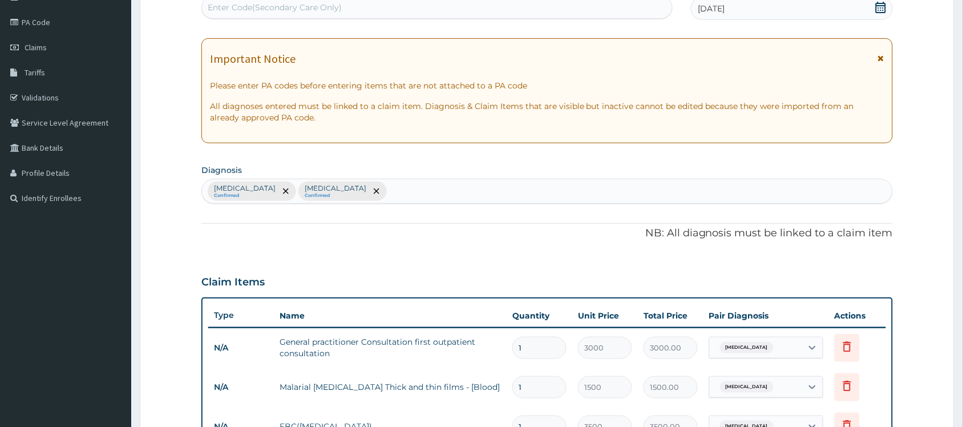  What do you see at coordinates (767, 316) in the screenshot?
I see `th: Pair Diagnosis` at bounding box center [767, 316].